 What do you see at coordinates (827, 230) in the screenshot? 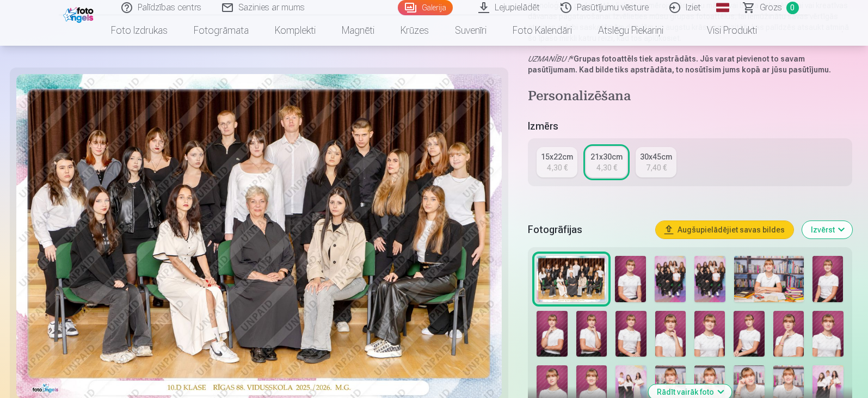
I see `button: Izvērst` at bounding box center [827, 230].